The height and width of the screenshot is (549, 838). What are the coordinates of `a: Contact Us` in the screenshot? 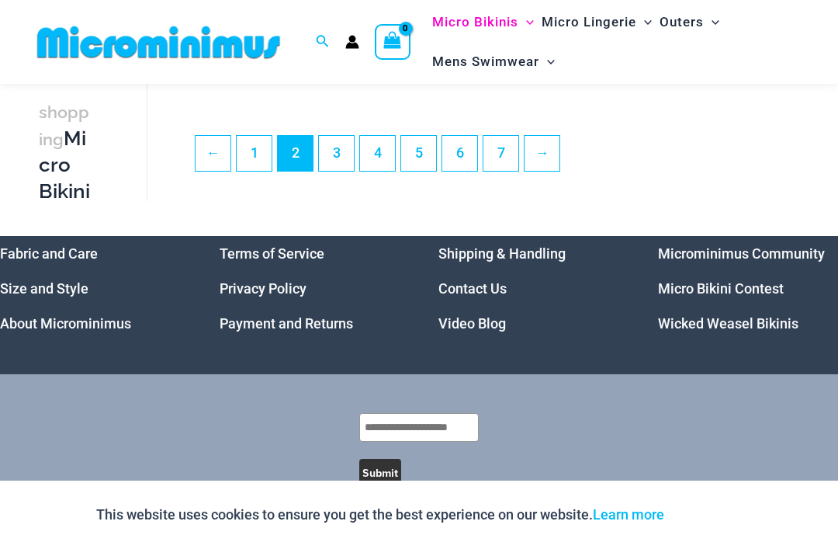 It's located at (473, 288).